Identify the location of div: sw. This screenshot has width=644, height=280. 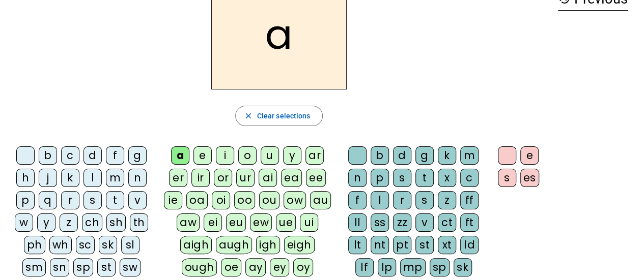
(130, 267).